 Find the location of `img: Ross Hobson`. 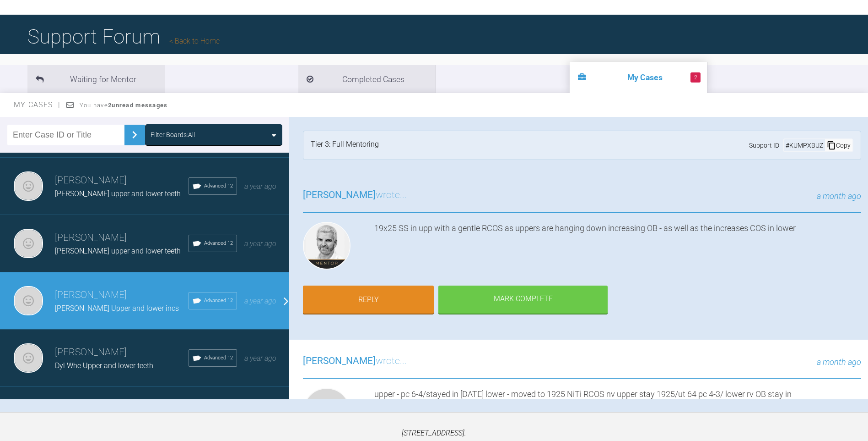

img: Ross Hobson is located at coordinates (327, 246).